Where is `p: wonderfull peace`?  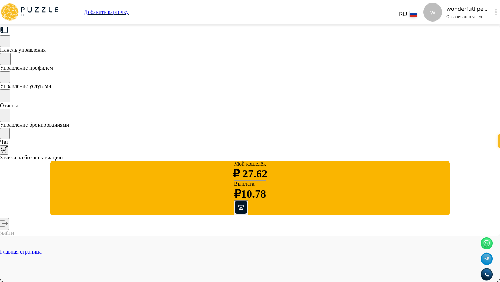
p: wonderfull peace is located at coordinates (467, 9).